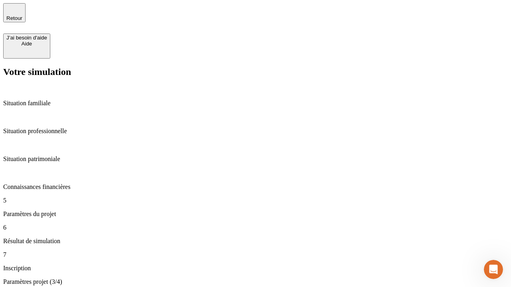 The height and width of the screenshot is (287, 511). What do you see at coordinates (255, 72) in the screenshot?
I see `h2: Votre simulation` at bounding box center [255, 72].